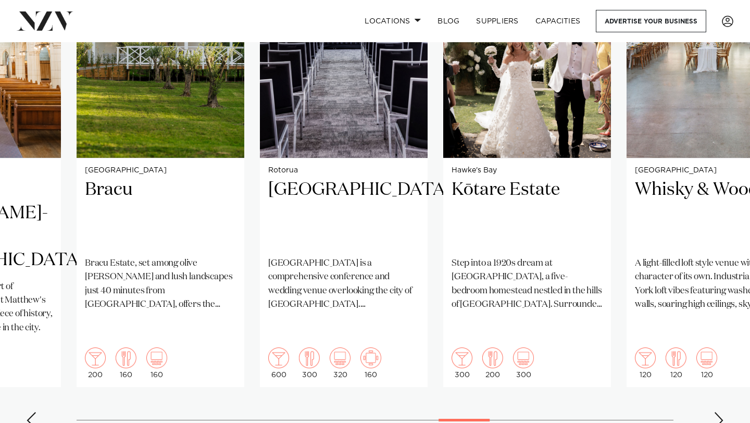 The image size is (750, 423). I want to click on h2: Bracu, so click(161, 213).